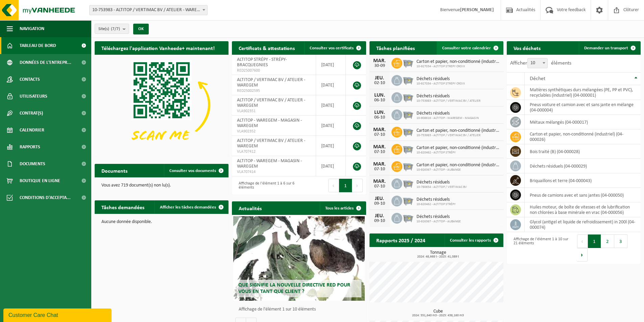  Describe the element at coordinates (582, 166) in the screenshot. I see `td: déchets résiduels (04-000029)` at that location.